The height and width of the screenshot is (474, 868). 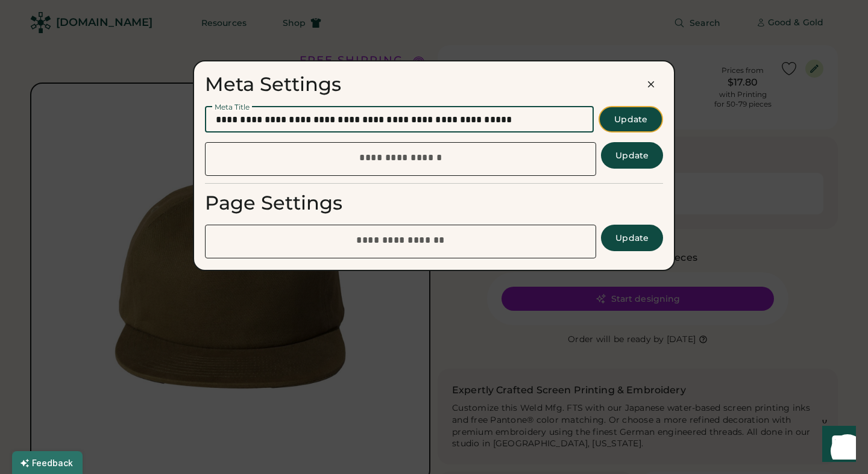 I want to click on div: Page Settings, so click(x=274, y=203).